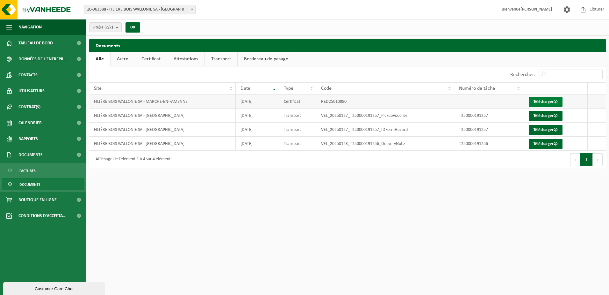 Image resolution: width=609 pixels, height=295 pixels. What do you see at coordinates (289, 88) in the screenshot?
I see `span: Type` at bounding box center [289, 88].